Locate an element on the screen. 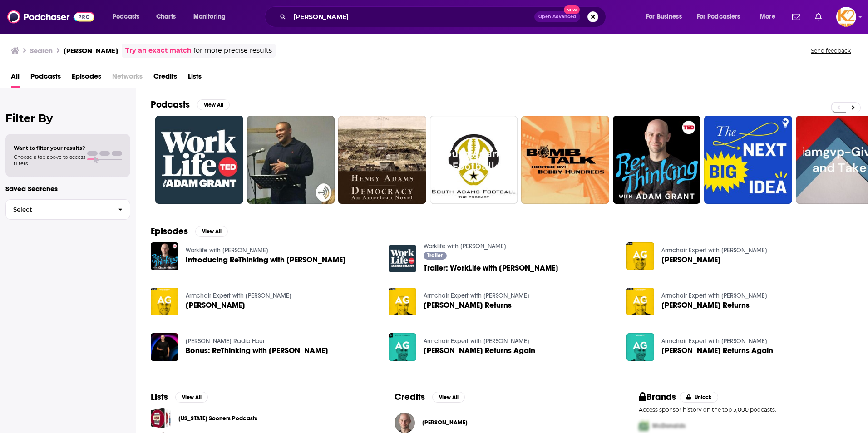  img: Bonus: ReThinking with Adam Grant is located at coordinates (165, 347).